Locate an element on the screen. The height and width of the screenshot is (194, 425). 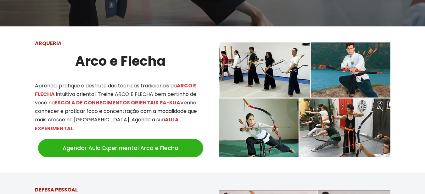
mark: AULA EXPERIMENTAL is located at coordinates (107, 124).